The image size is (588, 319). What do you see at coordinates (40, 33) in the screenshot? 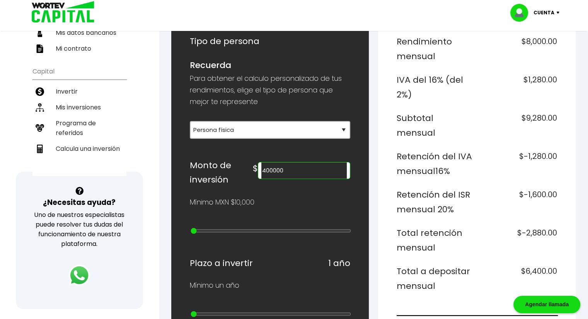
I see `img: datos-icon.10cf9172.svg` at bounding box center [40, 33].